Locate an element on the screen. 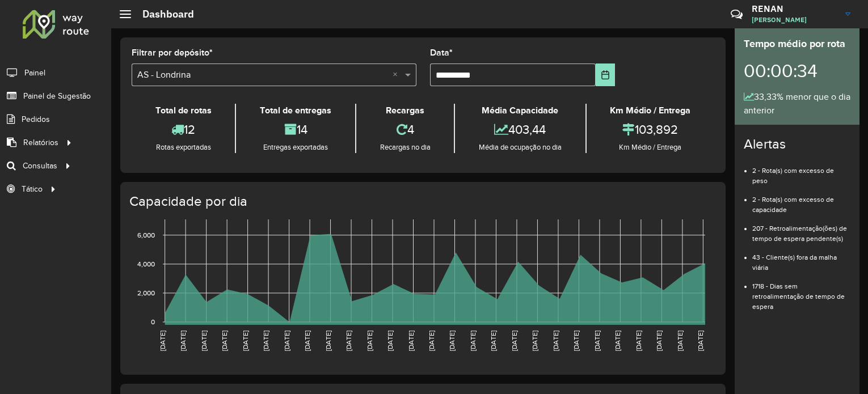  h4: Capacidade por dia is located at coordinates (421, 201).